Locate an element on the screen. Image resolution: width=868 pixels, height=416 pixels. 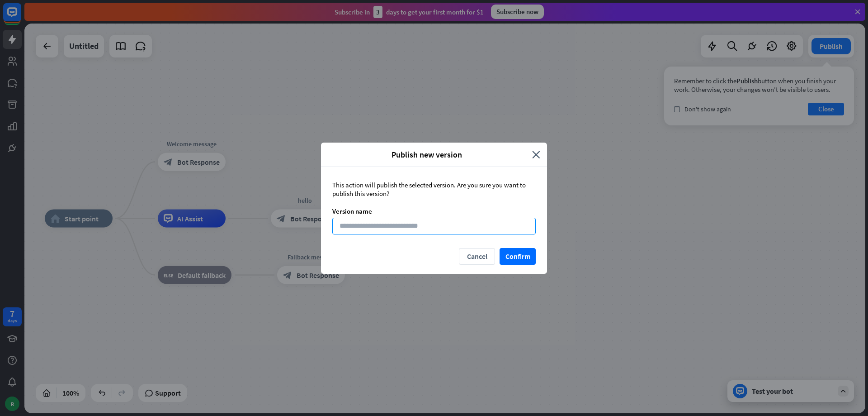
button: Confirm is located at coordinates (517, 256).